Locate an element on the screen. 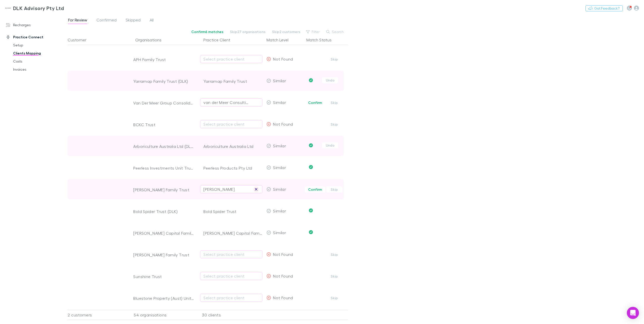 The height and width of the screenshot is (324, 644). span: Confirmed is located at coordinates (107, 21).